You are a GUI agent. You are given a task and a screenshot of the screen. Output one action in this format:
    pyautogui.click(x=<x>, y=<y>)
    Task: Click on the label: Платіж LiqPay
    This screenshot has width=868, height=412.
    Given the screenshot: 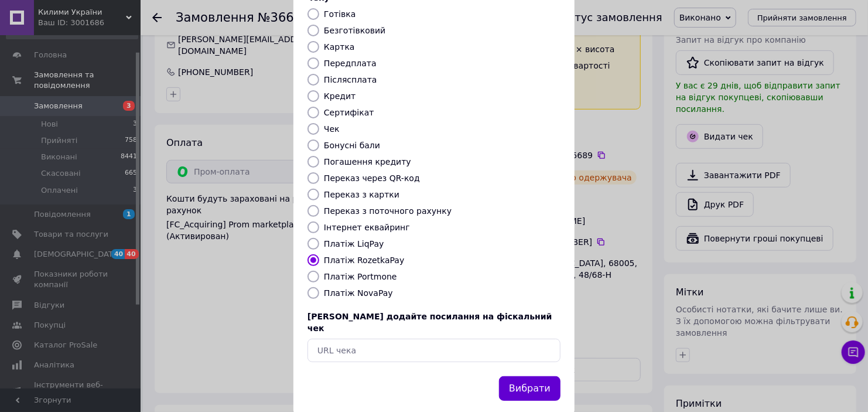 What is the action you would take?
    pyautogui.click(x=354, y=244)
    